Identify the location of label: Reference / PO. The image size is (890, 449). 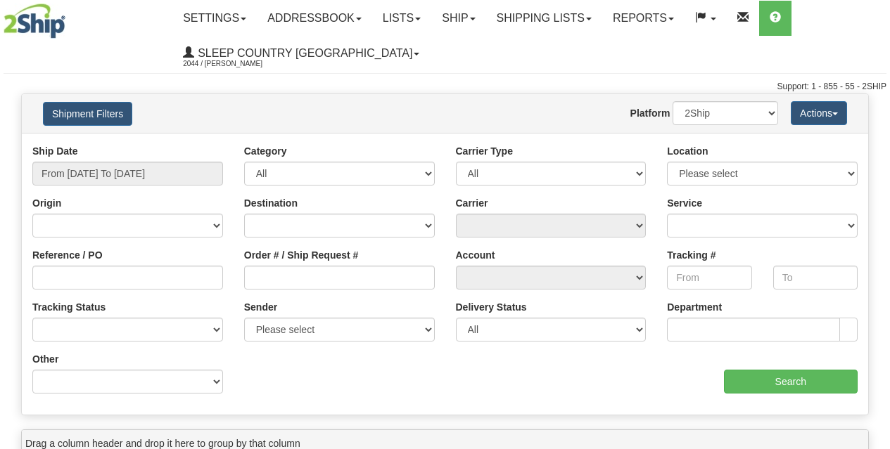
(68, 255).